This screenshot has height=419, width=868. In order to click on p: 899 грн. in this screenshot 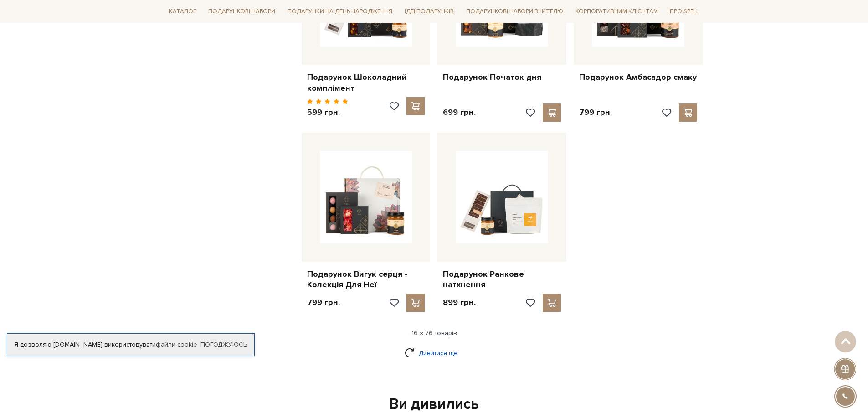, I will do `click(459, 303)`.